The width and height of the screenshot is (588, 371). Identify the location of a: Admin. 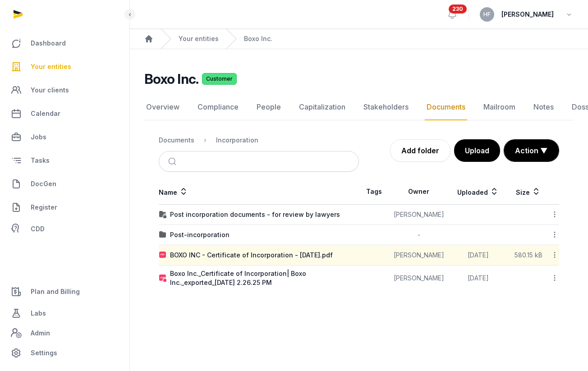
(65, 333).